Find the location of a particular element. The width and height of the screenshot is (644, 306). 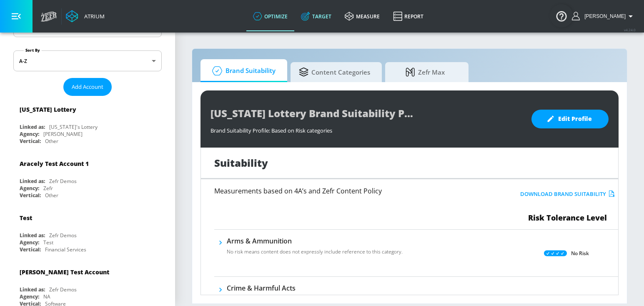

span: Zefr Max is located at coordinates (426, 72).